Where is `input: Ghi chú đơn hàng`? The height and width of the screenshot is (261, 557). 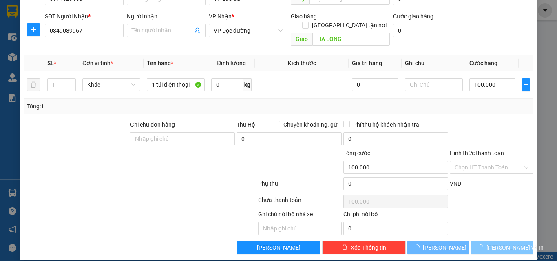 input: Ghi chú đơn hàng is located at coordinates (182, 139).